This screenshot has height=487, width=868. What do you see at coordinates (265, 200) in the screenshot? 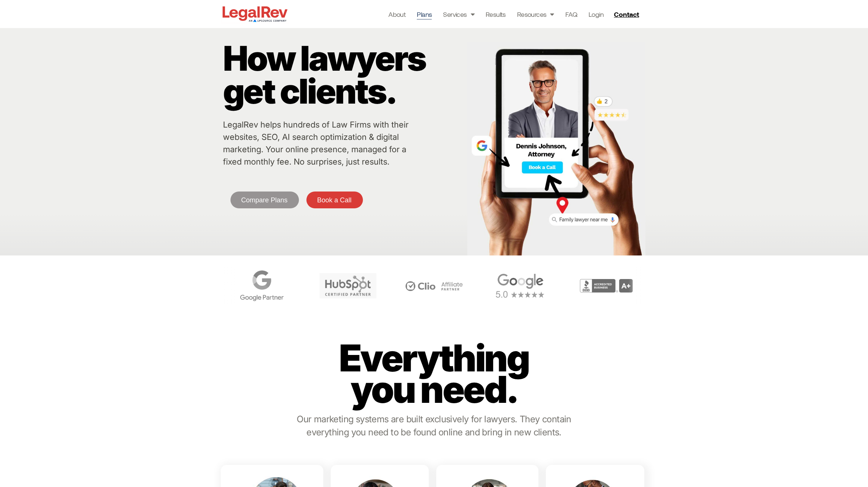
I see `a: Compare Plans` at bounding box center [265, 200].